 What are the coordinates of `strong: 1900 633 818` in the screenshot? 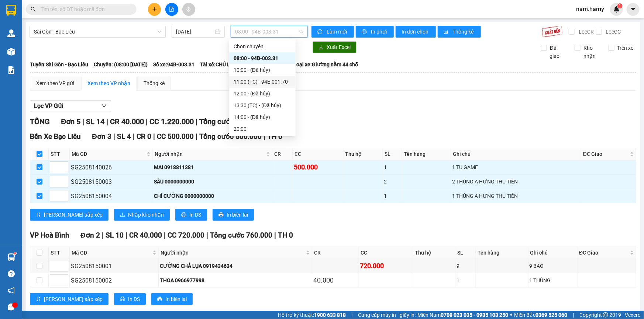 It's located at (330, 315).